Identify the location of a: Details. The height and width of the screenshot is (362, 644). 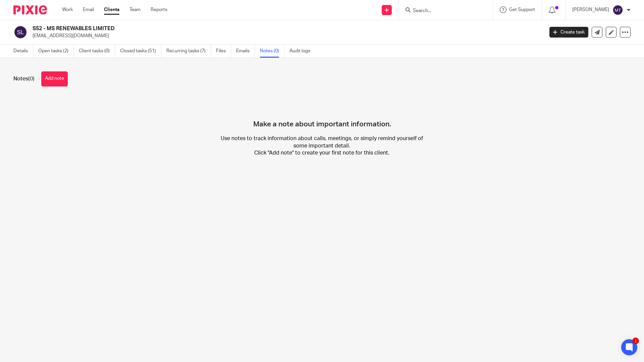
(23, 51).